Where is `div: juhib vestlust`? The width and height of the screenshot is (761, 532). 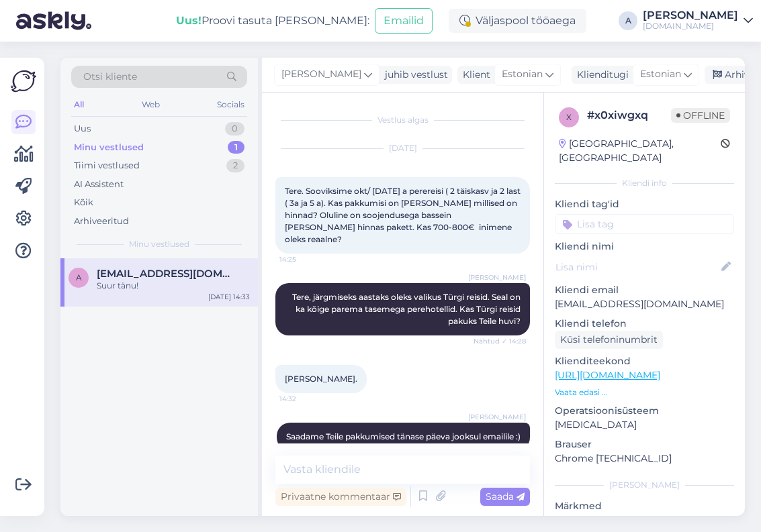 div: juhib vestlust is located at coordinates (414, 74).